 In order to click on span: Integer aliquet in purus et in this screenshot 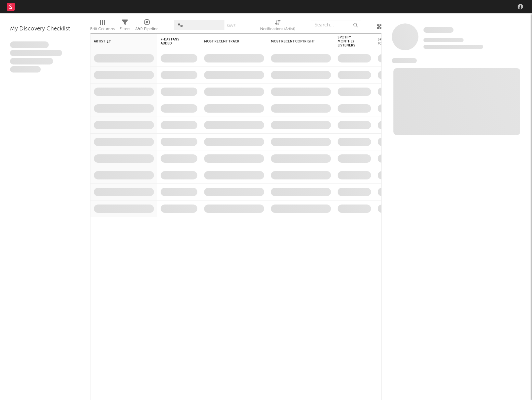, I will do `click(36, 53)`.